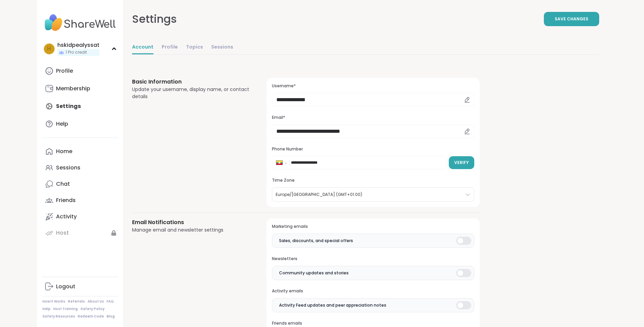 The width and height of the screenshot is (644, 327). I want to click on div: hskidpealyssat, so click(78, 45).